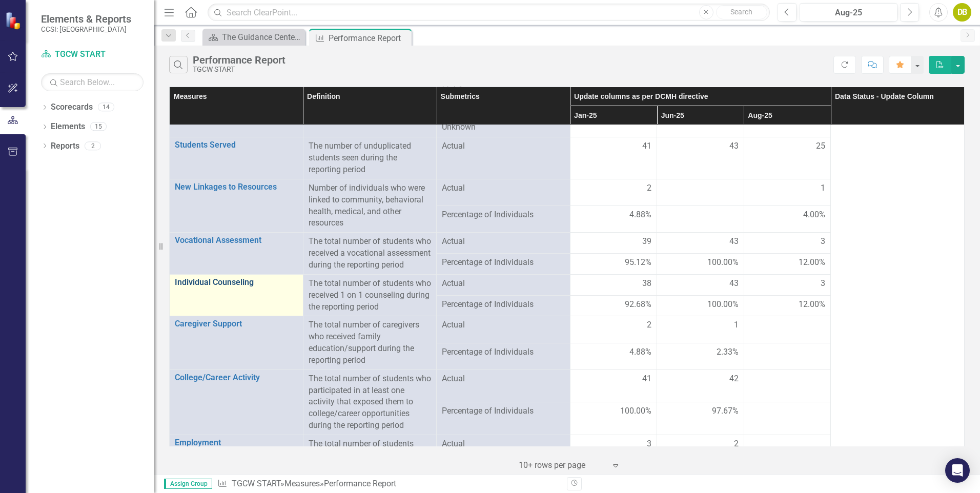  I want to click on span: 39, so click(646, 242).